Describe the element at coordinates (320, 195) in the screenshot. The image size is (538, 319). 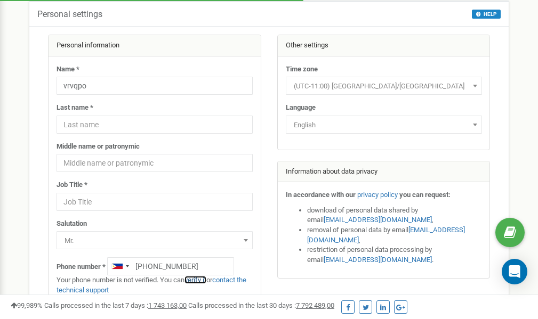
I see `strong: In accordance with our` at that location.